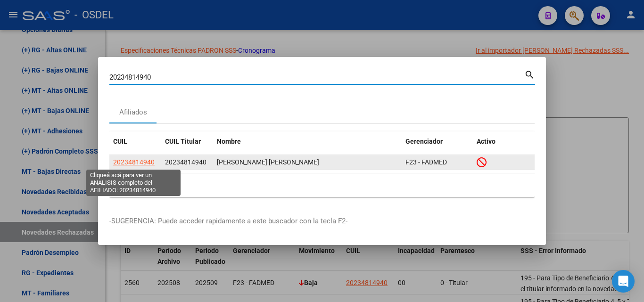 The width and height of the screenshot is (644, 302). What do you see at coordinates (136, 141) in the screenshot?
I see `datatable-header-cell: CUIL` at bounding box center [136, 141].